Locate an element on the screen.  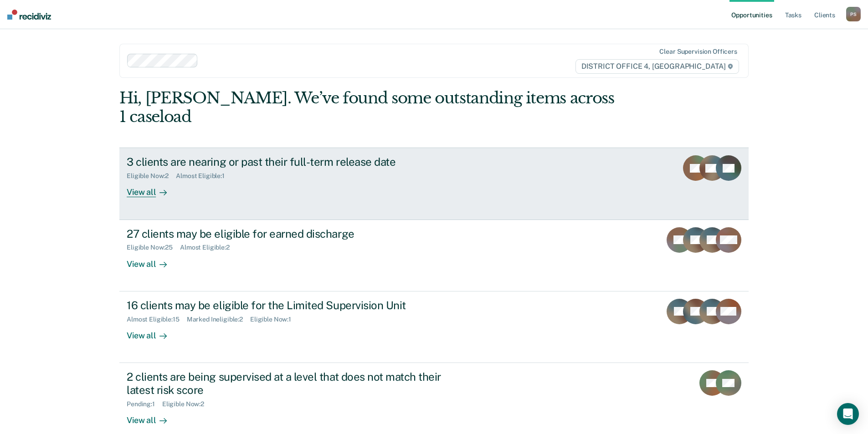
div: Pending : 1 is located at coordinates (144, 404).